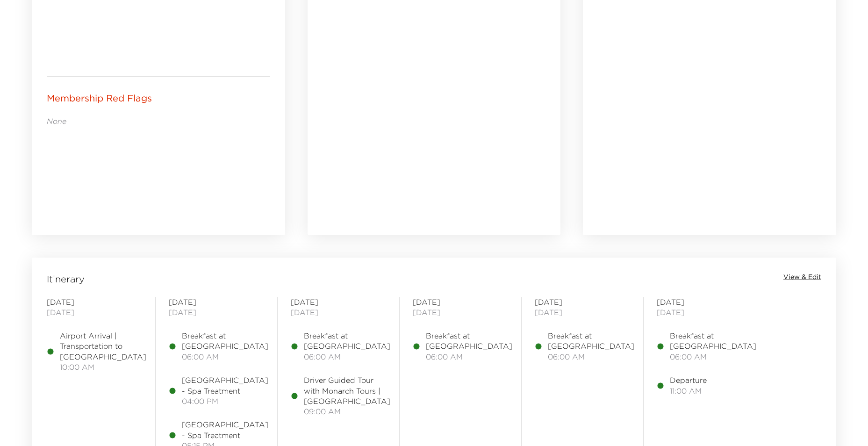 The width and height of the screenshot is (868, 446). What do you see at coordinates (347, 411) in the screenshot?
I see `span: 09:00 AM` at bounding box center [347, 411].